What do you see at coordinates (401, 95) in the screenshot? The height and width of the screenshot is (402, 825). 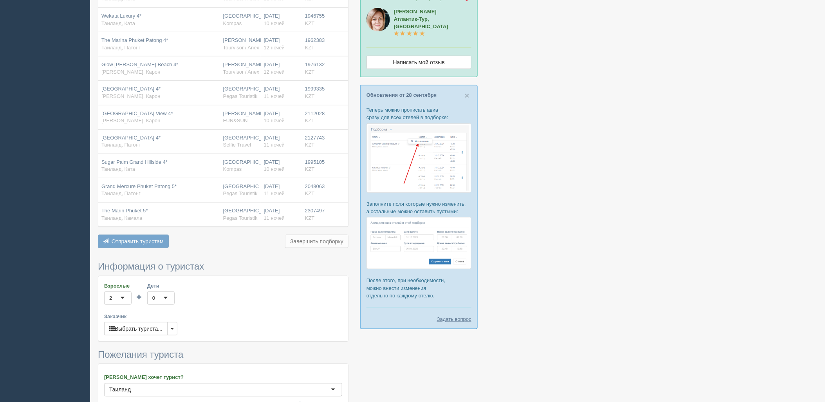 I see `a: Обновления от 28 сентября` at bounding box center [401, 95].